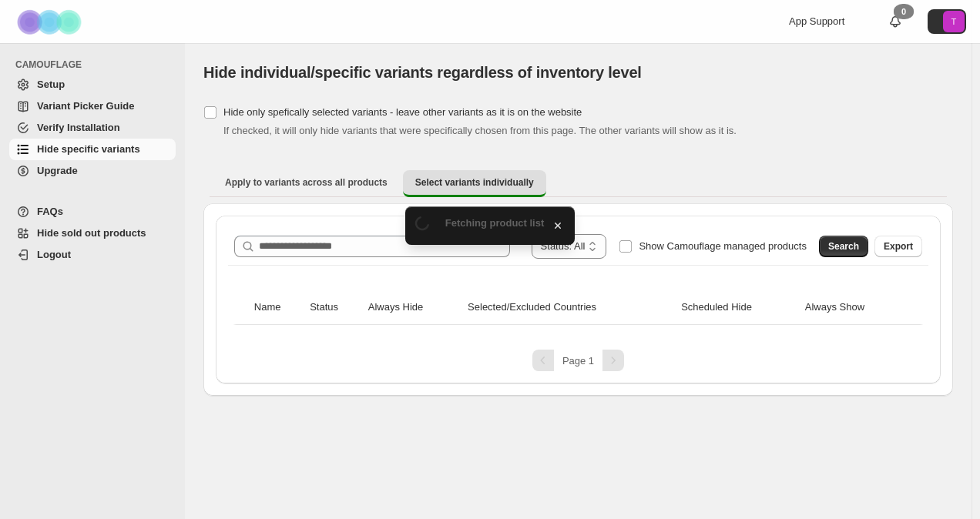  Describe the element at coordinates (738, 307) in the screenshot. I see `th: Scheduled Hide` at that location.